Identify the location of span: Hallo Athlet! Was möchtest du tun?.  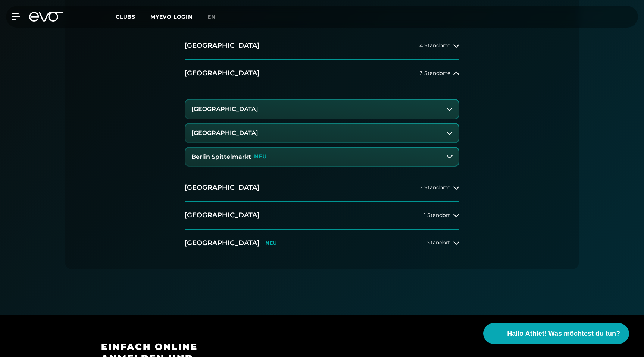
(563, 333).